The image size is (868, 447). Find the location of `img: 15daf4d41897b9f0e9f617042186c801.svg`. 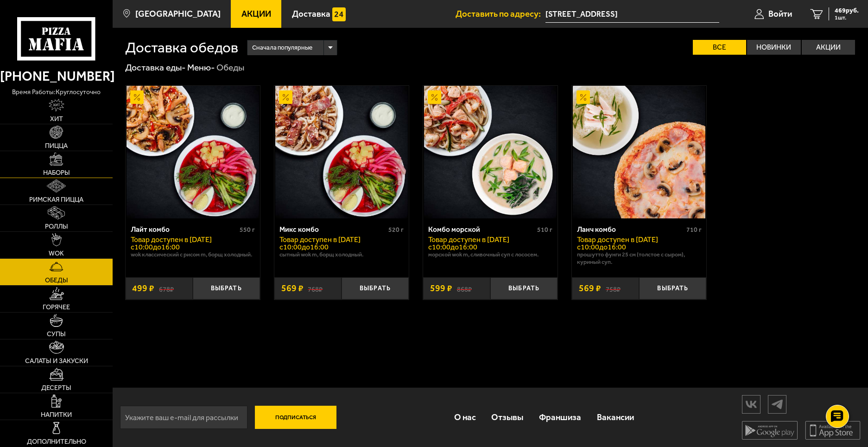

img: 15daf4d41897b9f0e9f617042186c801.svg is located at coordinates (339, 14).